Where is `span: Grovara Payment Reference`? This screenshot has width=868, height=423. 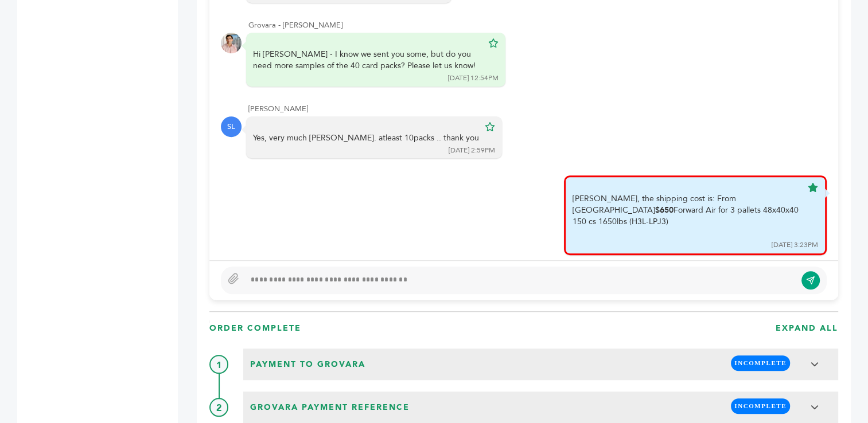
span: Grovara Payment Reference is located at coordinates (330, 408).